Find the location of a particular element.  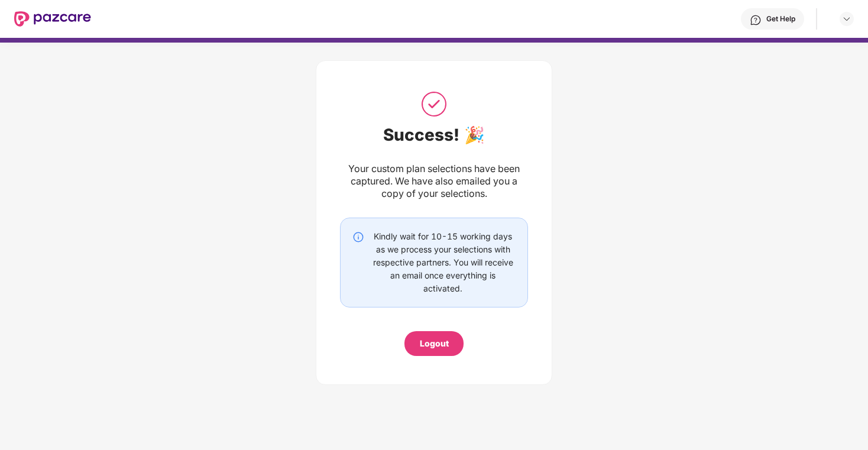

div: Kindly wait for 10-15 working days as we process your selections with respective partners. You wi... is located at coordinates (443, 262).